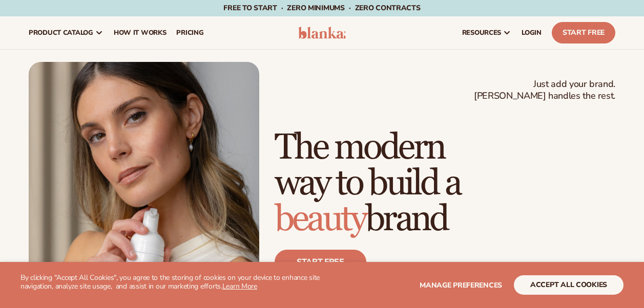  Describe the element at coordinates (569, 285) in the screenshot. I see `button: accept all cookies` at that location.